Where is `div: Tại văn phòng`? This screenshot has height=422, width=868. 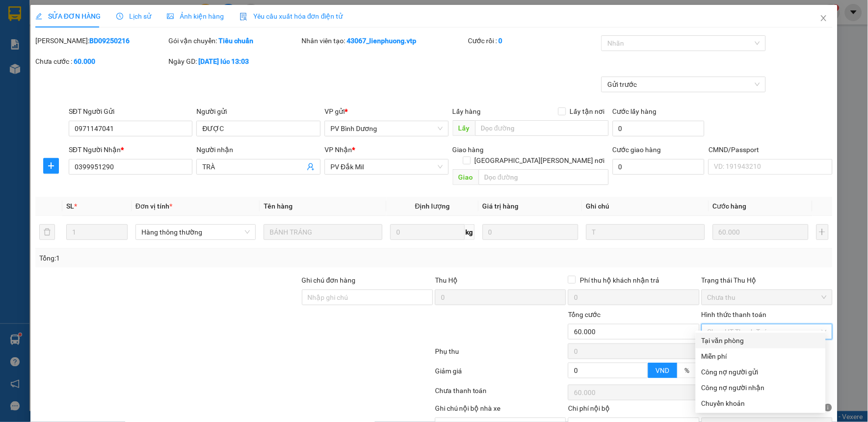 div: Tại văn phòng is located at coordinates (760, 341).